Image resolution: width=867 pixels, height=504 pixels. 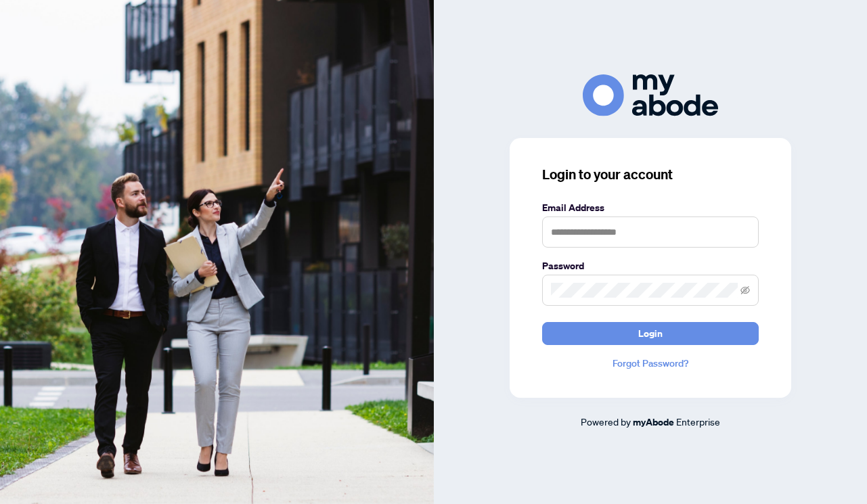 I want to click on img: ma-logo, so click(x=651, y=94).